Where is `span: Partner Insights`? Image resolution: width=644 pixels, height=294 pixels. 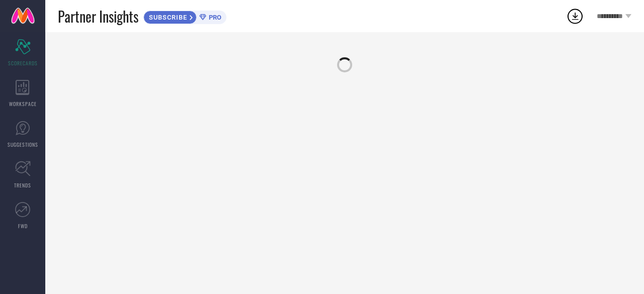 span: Partner Insights is located at coordinates (98, 16).